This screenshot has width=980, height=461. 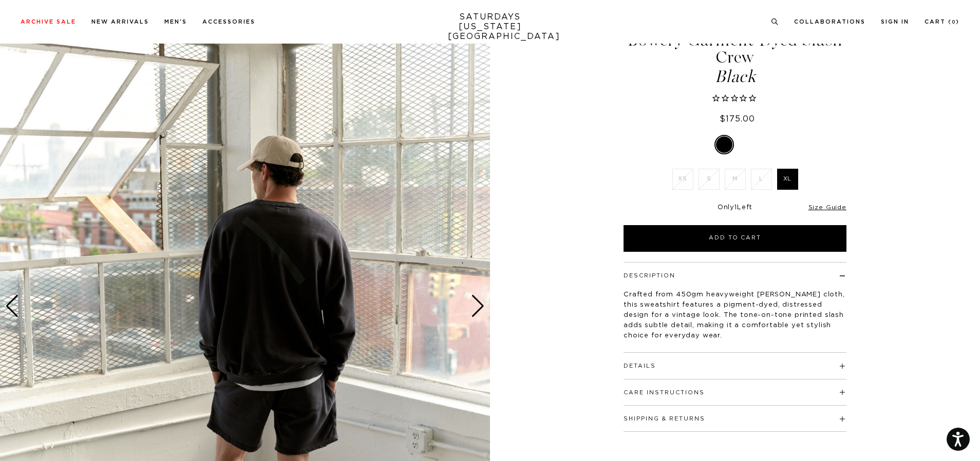 I want to click on button: Description, so click(x=649, y=276).